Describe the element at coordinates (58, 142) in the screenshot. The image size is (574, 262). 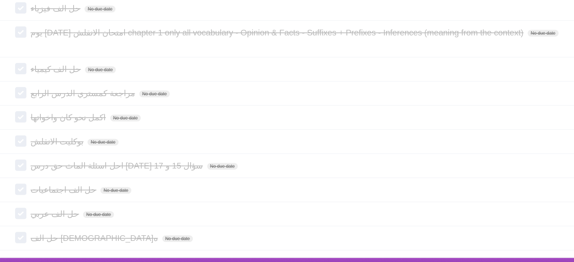
I see `span: بوكليت الانقلش` at that location.